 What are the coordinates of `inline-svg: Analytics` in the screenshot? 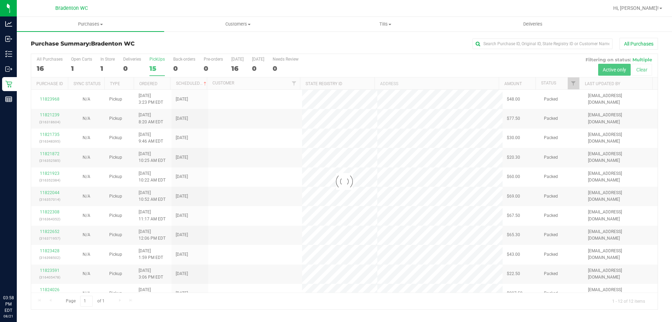 It's located at (9, 24).